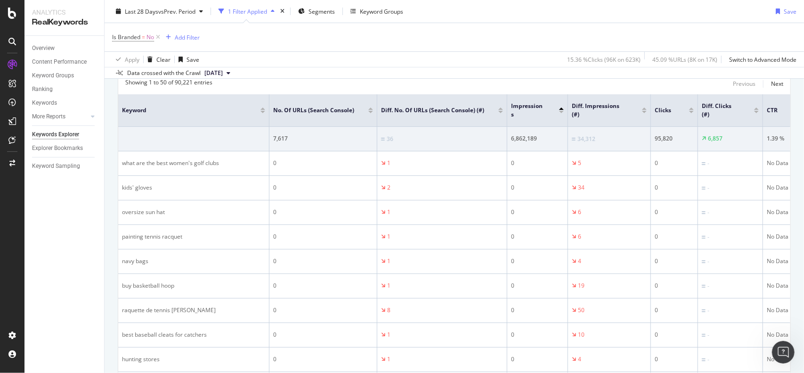 The height and width of the screenshot is (373, 804). What do you see at coordinates (586, 139) in the screenshot?
I see `div: 34,312` at bounding box center [586, 139].